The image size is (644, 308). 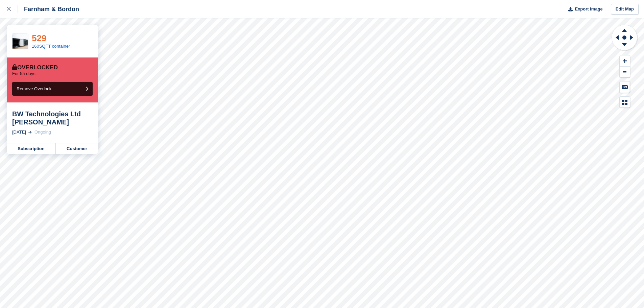 What do you see at coordinates (625, 61) in the screenshot?
I see `button: Zoom In` at bounding box center [625, 61].